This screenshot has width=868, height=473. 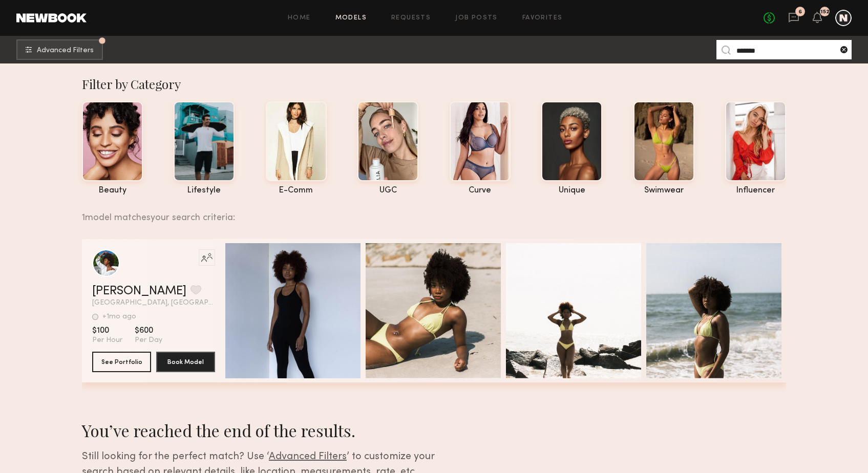 What do you see at coordinates (149, 331) in the screenshot?
I see `span: $600` at bounding box center [149, 331].